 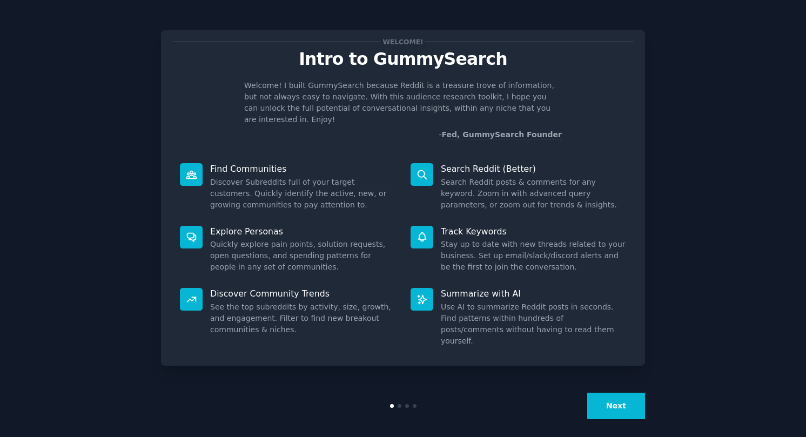 What do you see at coordinates (533, 193) in the screenshot?
I see `dd: Search Reddit posts & comments for any keyword. Zoom in with advanced query parameters, or zoom o...` at bounding box center [533, 193].